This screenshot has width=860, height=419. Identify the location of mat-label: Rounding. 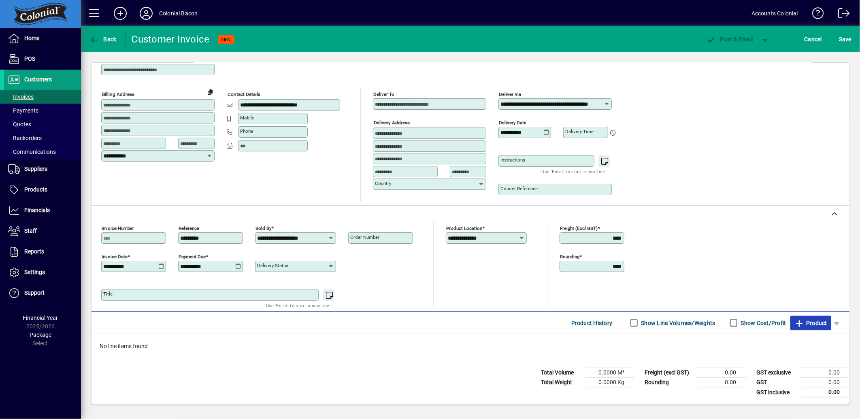
(569, 257).